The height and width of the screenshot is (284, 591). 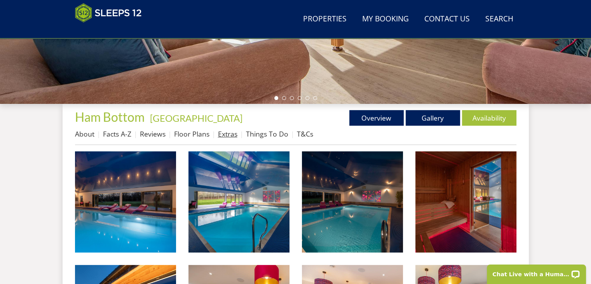 What do you see at coordinates (466, 202) in the screenshot?
I see `img: Ham Bottom - Mums in the sauna, kids in the pool` at bounding box center [466, 202].